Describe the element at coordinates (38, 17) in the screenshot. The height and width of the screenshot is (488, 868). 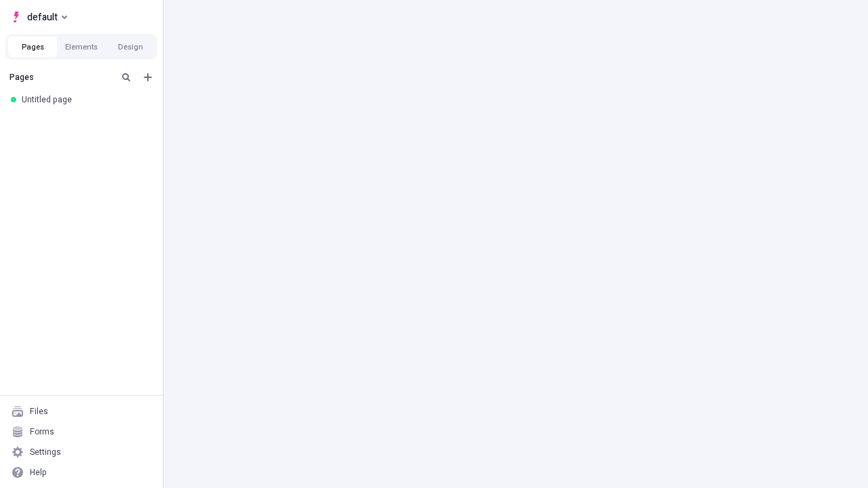
I see `button: Select site` at that location.